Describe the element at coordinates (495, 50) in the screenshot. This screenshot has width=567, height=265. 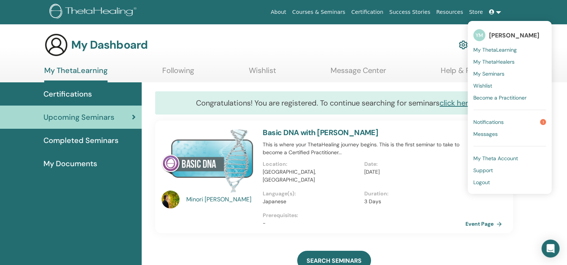
I see `span: My ThetaLearning` at that location.